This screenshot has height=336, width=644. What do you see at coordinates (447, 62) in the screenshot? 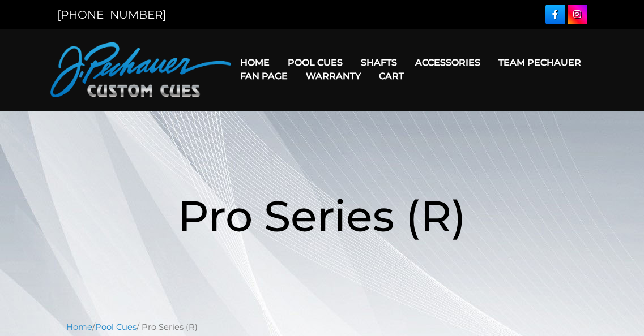
I see `a: Accessories` at bounding box center [447, 62].